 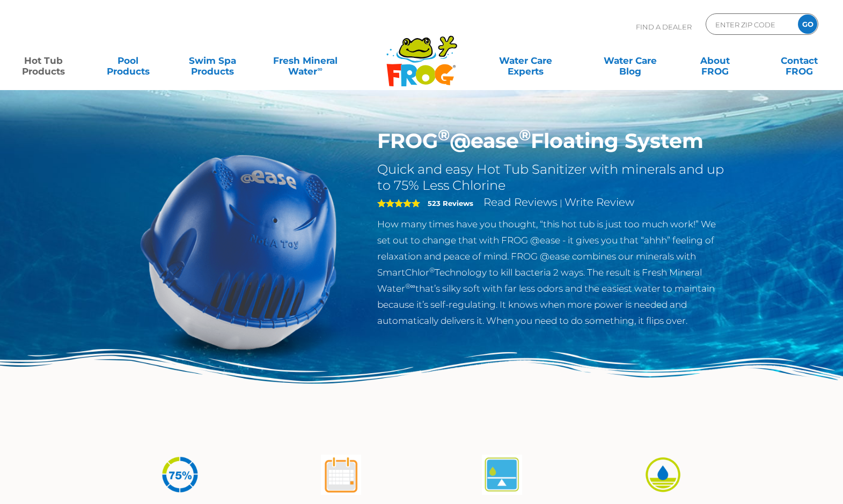 I want to click on a: Write Review, so click(x=599, y=202).